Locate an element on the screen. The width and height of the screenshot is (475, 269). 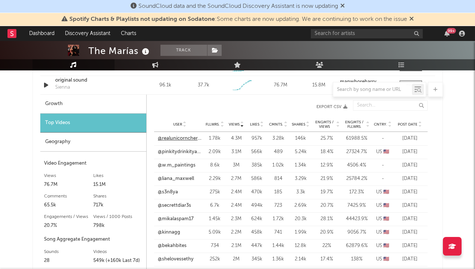
div: 2.2M is located at coordinates (236, 233).